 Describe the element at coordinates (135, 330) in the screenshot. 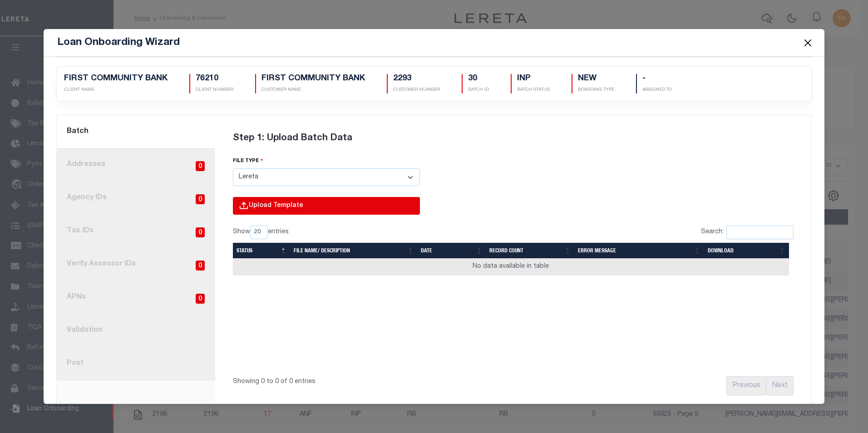

I see `a: Validation` at that location.